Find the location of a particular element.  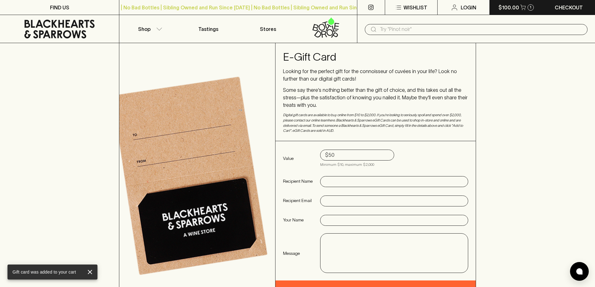

p: Digital gift cards are available to buy online from $10 to $2,000. If you‘re looking to seriously... is located at coordinates (375, 123).